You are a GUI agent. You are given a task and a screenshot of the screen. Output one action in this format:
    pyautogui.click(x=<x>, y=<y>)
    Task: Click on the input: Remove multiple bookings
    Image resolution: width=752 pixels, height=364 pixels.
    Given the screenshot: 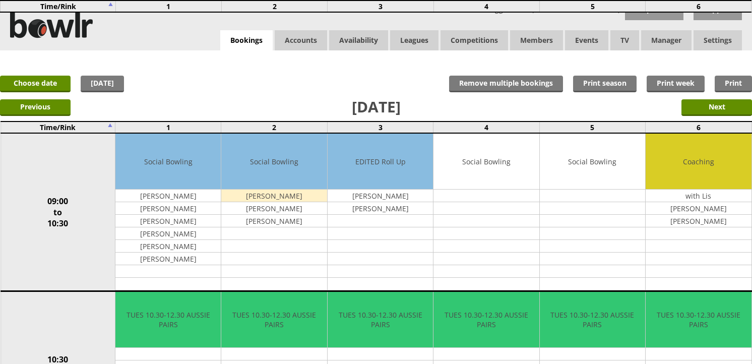 What is the action you would take?
    pyautogui.click(x=506, y=84)
    